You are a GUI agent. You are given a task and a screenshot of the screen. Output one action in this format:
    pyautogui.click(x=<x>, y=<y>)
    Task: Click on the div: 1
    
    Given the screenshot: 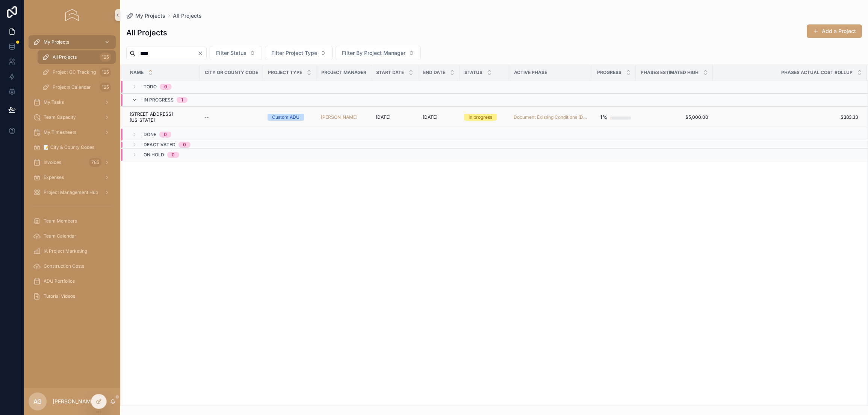 What is the action you would take?
    pyautogui.click(x=182, y=100)
    